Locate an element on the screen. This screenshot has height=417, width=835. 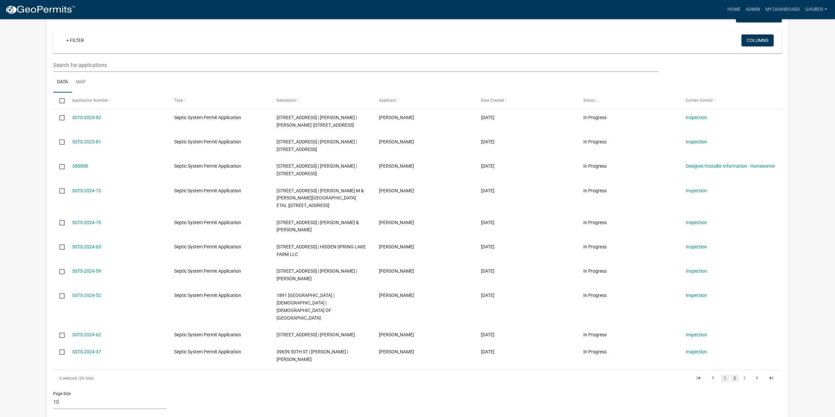
span: Status is located at coordinates (589, 100).